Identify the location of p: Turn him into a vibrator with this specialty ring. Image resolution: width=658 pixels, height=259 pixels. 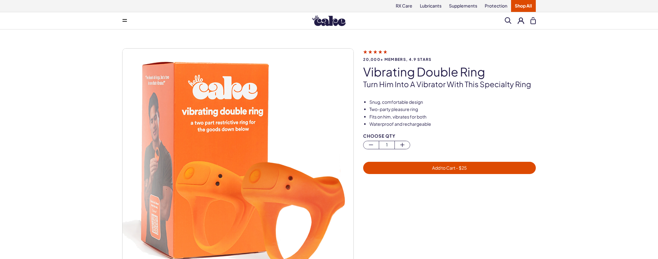
(450, 84).